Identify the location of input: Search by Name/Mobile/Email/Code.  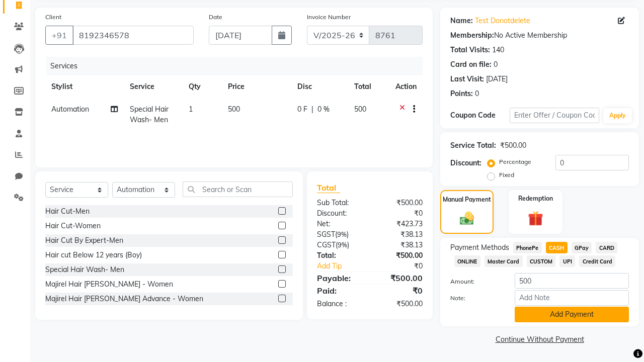
(133, 35).